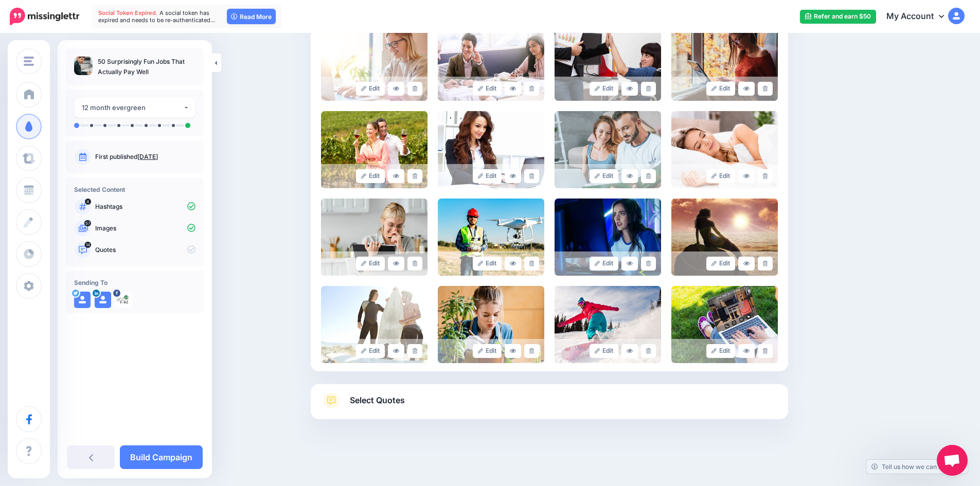  Describe the element at coordinates (921, 17) in the screenshot. I see `a: My Account` at that location.